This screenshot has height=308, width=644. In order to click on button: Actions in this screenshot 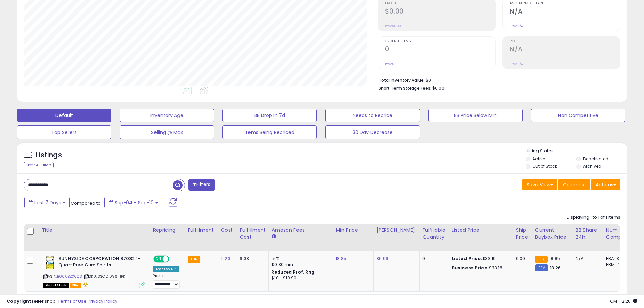, I will do `click(606, 184)`.